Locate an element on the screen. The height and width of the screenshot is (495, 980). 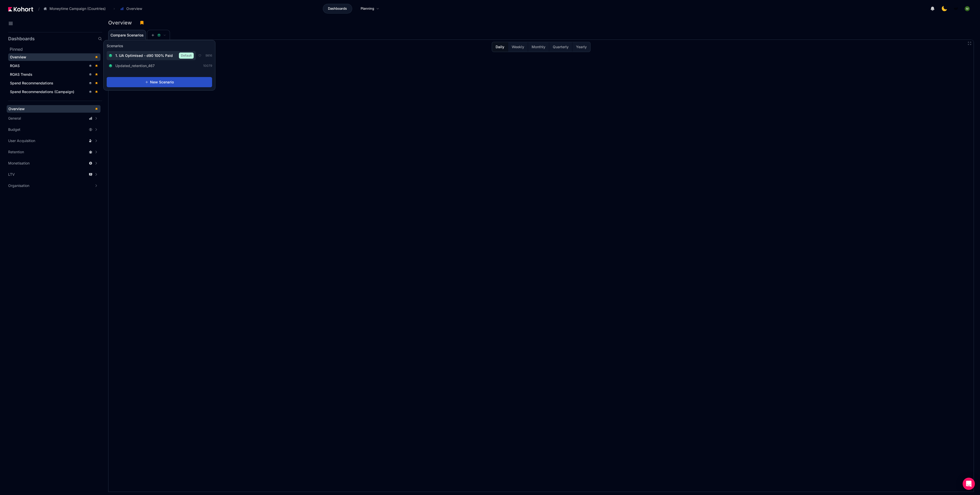
button: Weekly is located at coordinates (517, 47).